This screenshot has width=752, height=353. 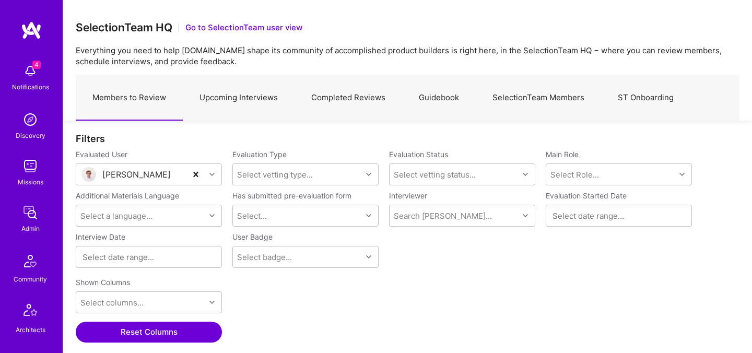 What do you see at coordinates (30, 329) in the screenshot?
I see `div: Architects` at bounding box center [30, 329].